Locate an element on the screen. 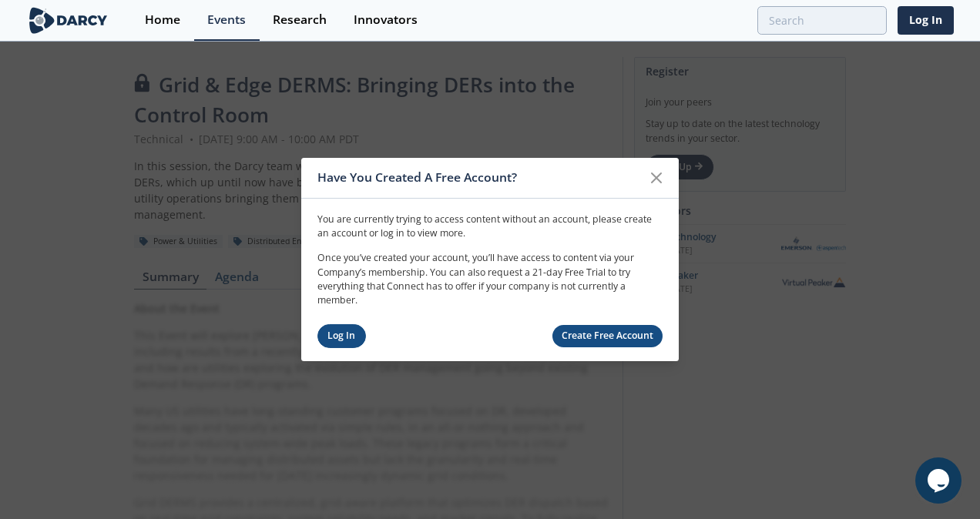 The width and height of the screenshot is (980, 519). img: logo-wide.svg is located at coordinates (68, 20).